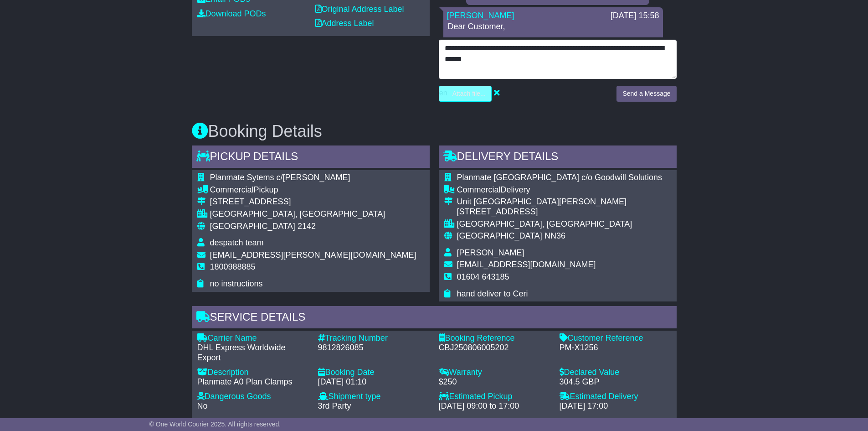  Describe the element at coordinates (553, 27) in the screenshot. I see `p: Dear Customer,` at that location.